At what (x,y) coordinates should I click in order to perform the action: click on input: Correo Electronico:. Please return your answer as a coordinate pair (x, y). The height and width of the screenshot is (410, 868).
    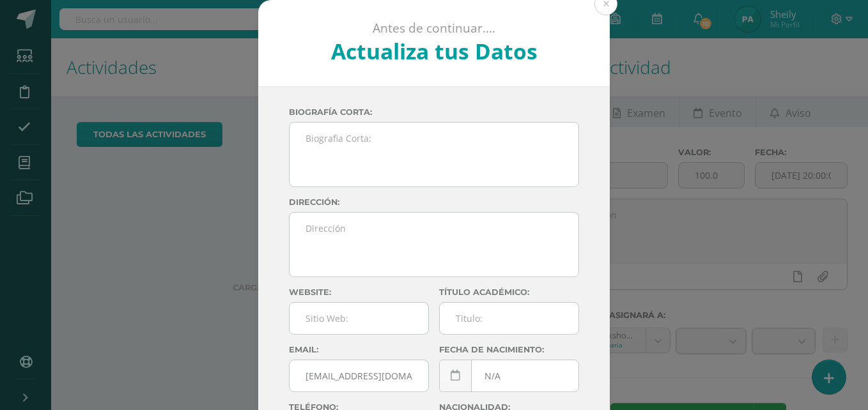
    Looking at the image, I should click on (358, 375).